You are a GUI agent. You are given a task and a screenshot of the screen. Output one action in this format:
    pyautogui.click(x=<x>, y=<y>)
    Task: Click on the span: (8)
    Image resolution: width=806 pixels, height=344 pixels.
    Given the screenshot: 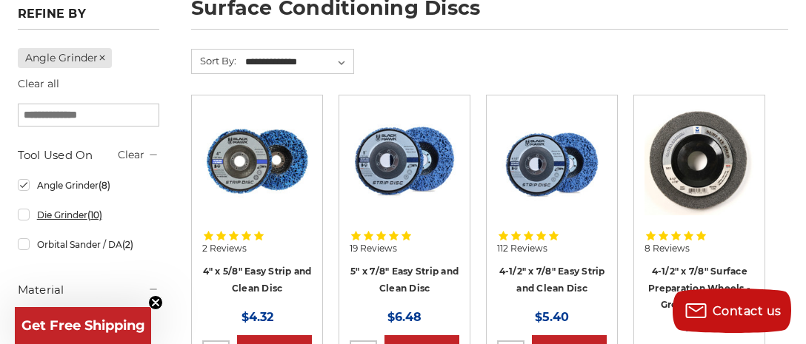 What is the action you would take?
    pyautogui.click(x=104, y=185)
    